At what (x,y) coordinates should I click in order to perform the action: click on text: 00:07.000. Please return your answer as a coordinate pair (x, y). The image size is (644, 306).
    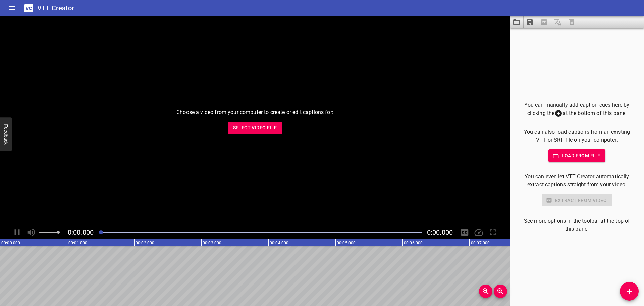
    Looking at the image, I should click on (481, 243).